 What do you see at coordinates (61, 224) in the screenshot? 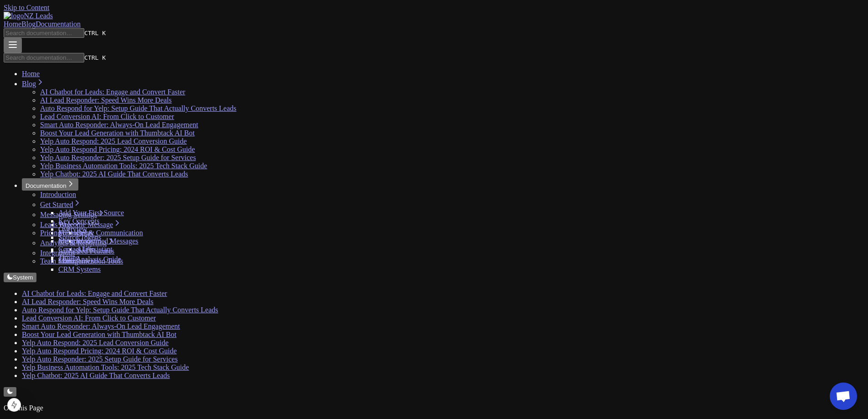
I see `a: Leads Page` at bounding box center [61, 224].